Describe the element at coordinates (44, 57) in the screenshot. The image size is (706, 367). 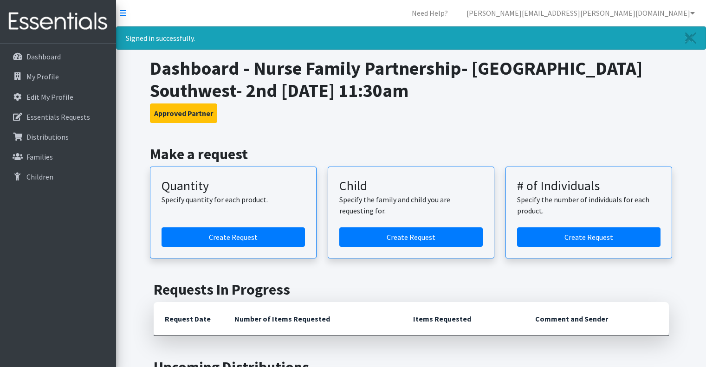
I see `p: Dashboard` at that location.